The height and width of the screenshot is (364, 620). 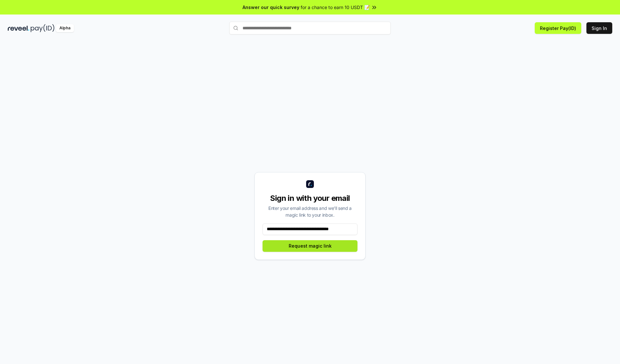 What do you see at coordinates (19, 28) in the screenshot?
I see `img: reveel_dark` at bounding box center [19, 28].